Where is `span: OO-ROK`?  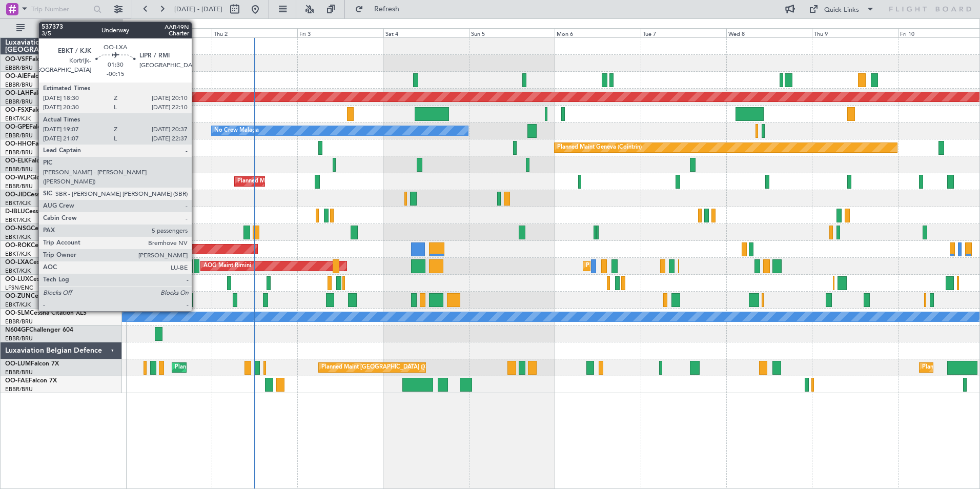 span: OO-ROK is located at coordinates (18, 245).